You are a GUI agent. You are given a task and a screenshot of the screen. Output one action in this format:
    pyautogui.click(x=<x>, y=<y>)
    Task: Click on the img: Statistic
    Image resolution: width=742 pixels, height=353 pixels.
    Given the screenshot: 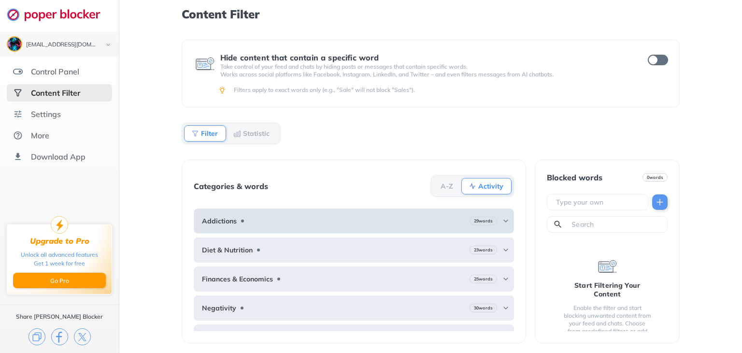 What is the action you would take?
    pyautogui.click(x=237, y=133)
    